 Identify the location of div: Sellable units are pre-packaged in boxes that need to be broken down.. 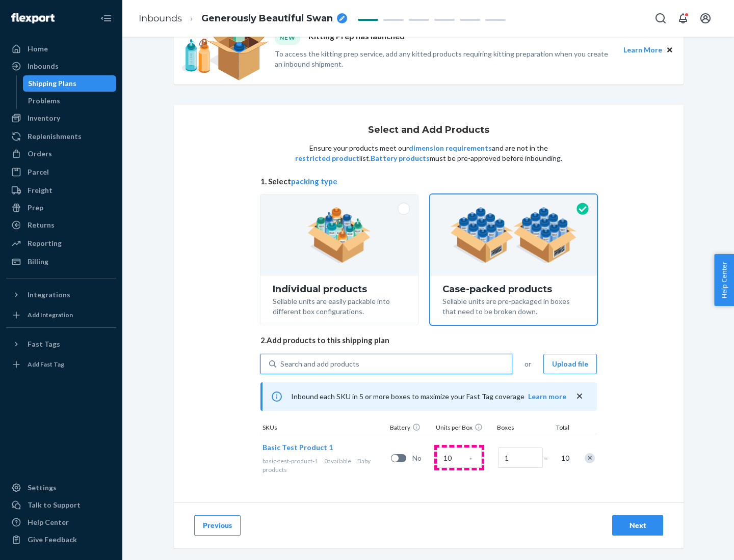
(514, 306).